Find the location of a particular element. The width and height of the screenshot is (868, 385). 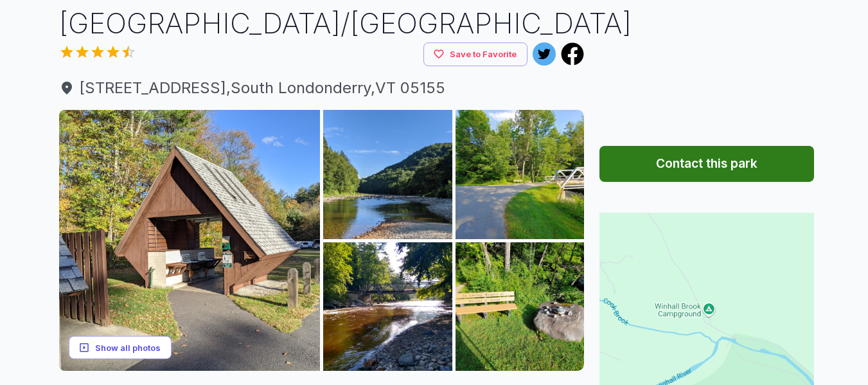

img: AAcXr8p7Vt7vX-G06jDbqCAi98fh5H4OL8Ion2K0oviFsR37pb18gBtyVTkU-2kZuGstPJkX7sA1b_2J_4lEvnM4y3AifaEVr... is located at coordinates (520, 174).